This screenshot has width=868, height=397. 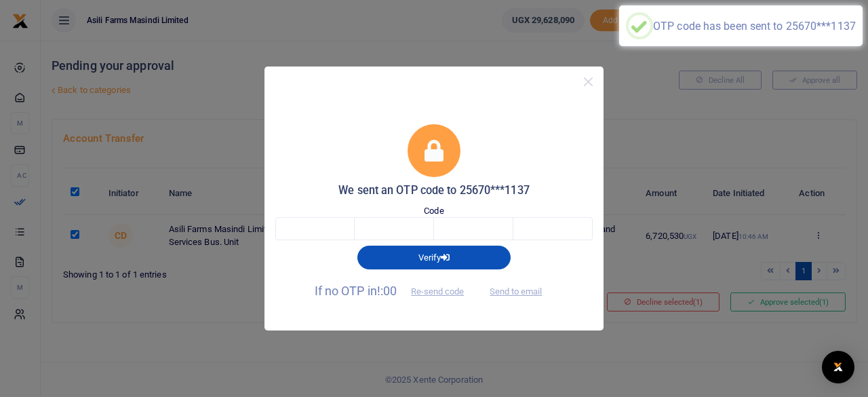 What do you see at coordinates (395, 290) in the screenshot?
I see `span: If no OTP in` at bounding box center [395, 290].